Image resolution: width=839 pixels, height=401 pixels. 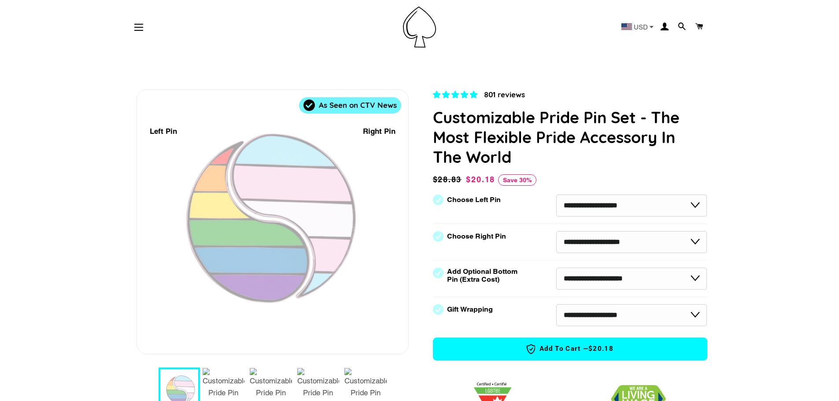 I want to click on div: 1 / 9, so click(x=273, y=222).